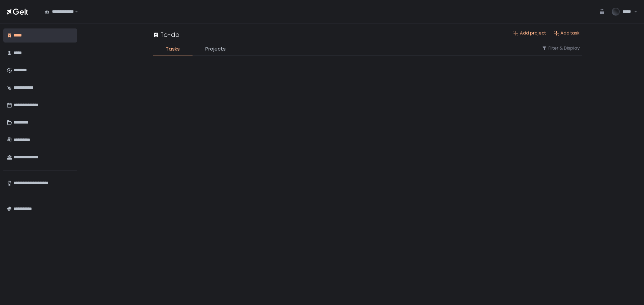 The height and width of the screenshot is (305, 644). Describe the element at coordinates (173, 49) in the screenshot. I see `span: Tasks` at that location.